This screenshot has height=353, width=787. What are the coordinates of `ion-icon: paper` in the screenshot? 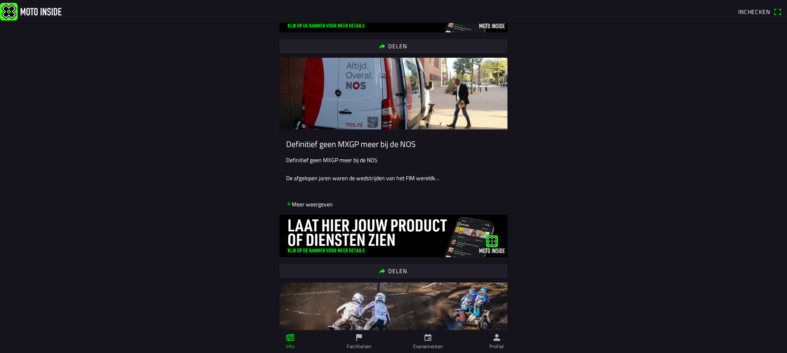 It's located at (290, 338).